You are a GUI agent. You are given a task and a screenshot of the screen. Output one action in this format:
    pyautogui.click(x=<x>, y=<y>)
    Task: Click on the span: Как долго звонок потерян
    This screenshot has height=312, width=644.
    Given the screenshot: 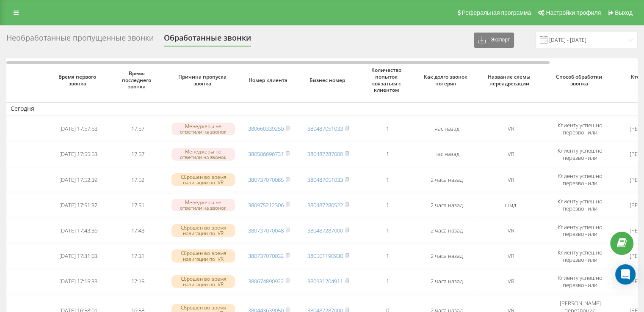 What is the action you would take?
    pyautogui.click(x=447, y=80)
    